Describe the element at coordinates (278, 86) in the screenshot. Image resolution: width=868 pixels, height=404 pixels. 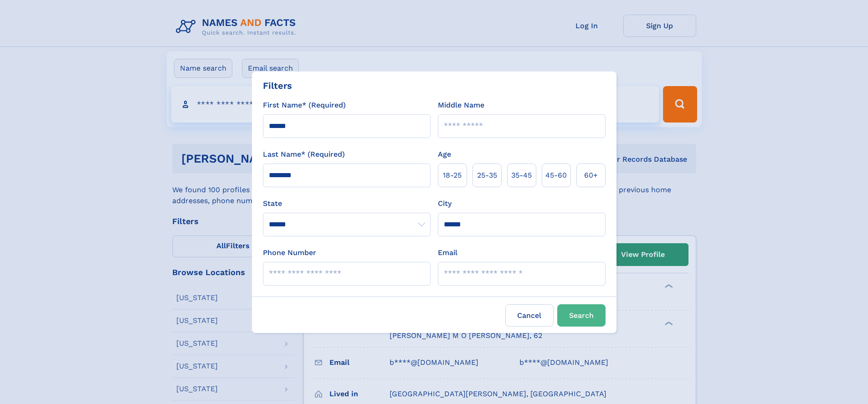
I see `div: Filters` at that location.